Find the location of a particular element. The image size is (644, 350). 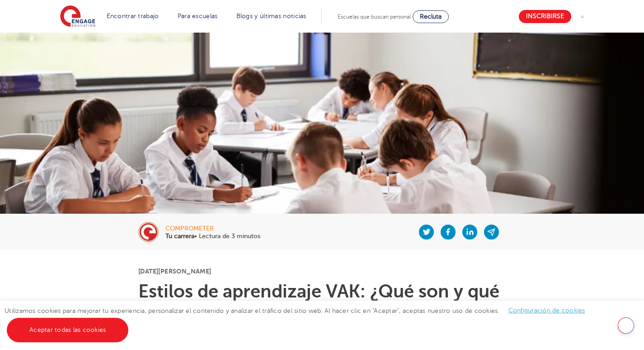

a: Blogs y últimas noticias is located at coordinates (271, 16).